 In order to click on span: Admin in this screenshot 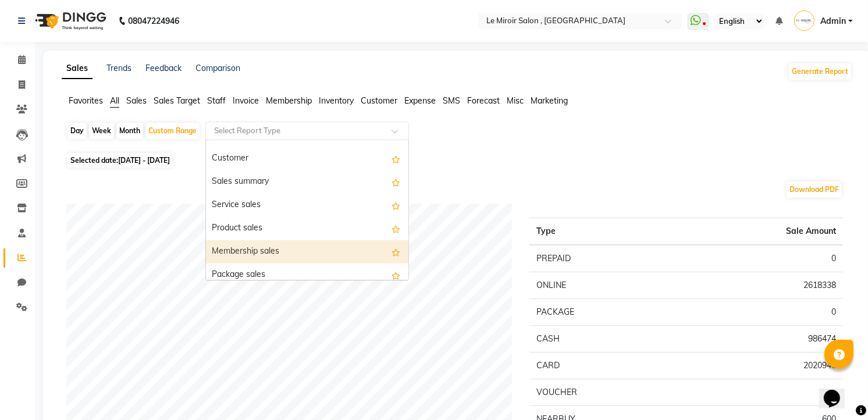, I will do `click(833, 21)`.